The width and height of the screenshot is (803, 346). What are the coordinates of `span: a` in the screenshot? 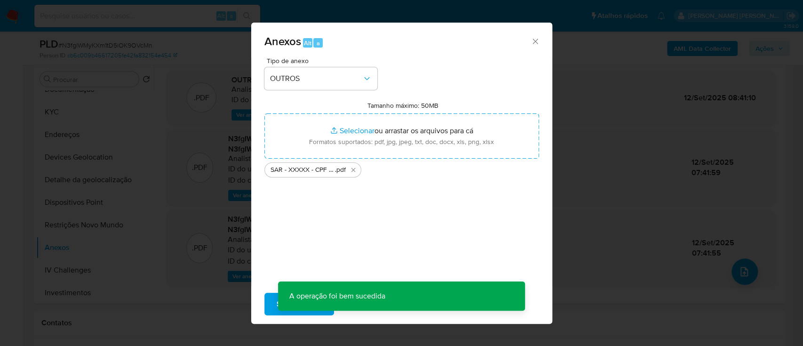 It's located at (318, 43).